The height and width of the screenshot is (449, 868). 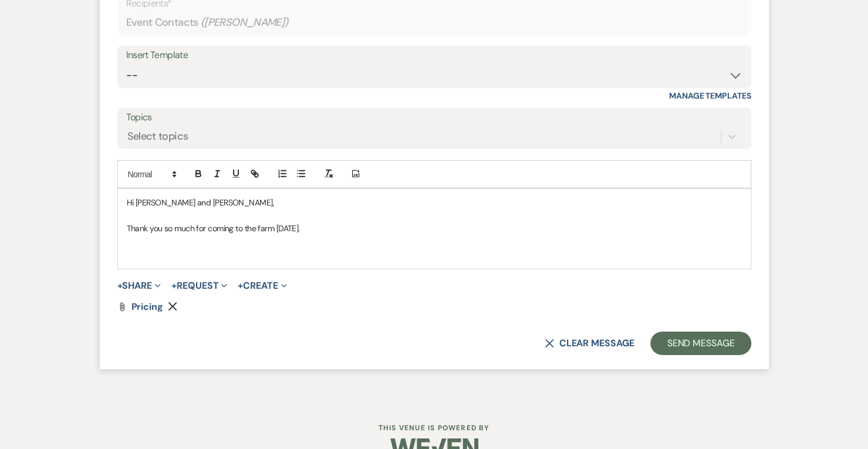 I want to click on button: Create, so click(x=262, y=286).